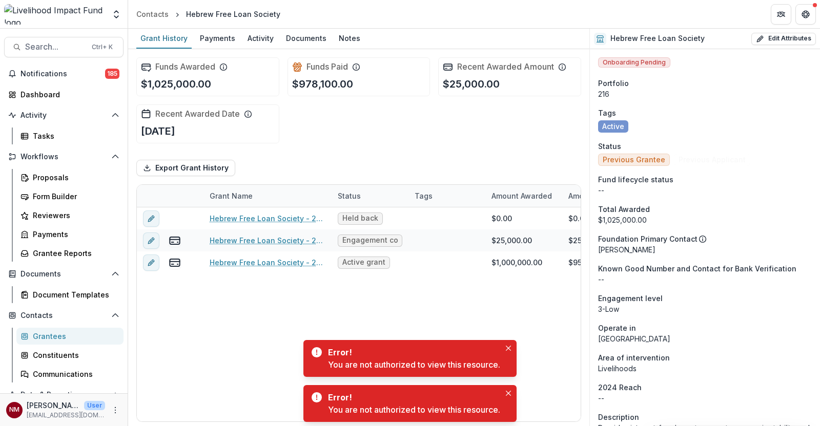  Describe the element at coordinates (634, 358) in the screenshot. I see `span: Area of intervention` at that location.